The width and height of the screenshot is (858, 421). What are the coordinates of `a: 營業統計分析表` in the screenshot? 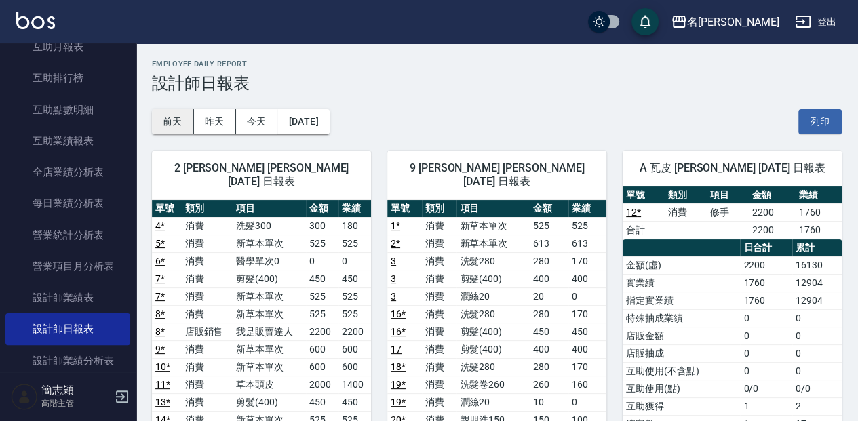 It's located at (68, 235).